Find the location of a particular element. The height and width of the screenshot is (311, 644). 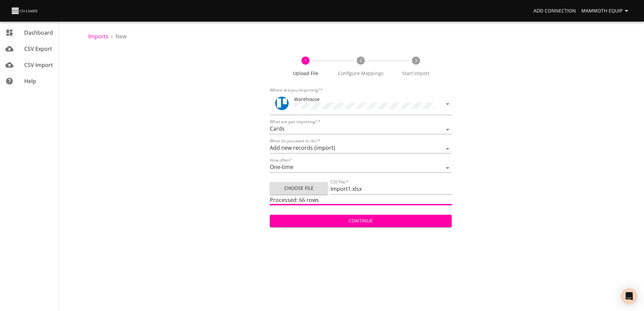

a: Add Connection is located at coordinates (555, 11).